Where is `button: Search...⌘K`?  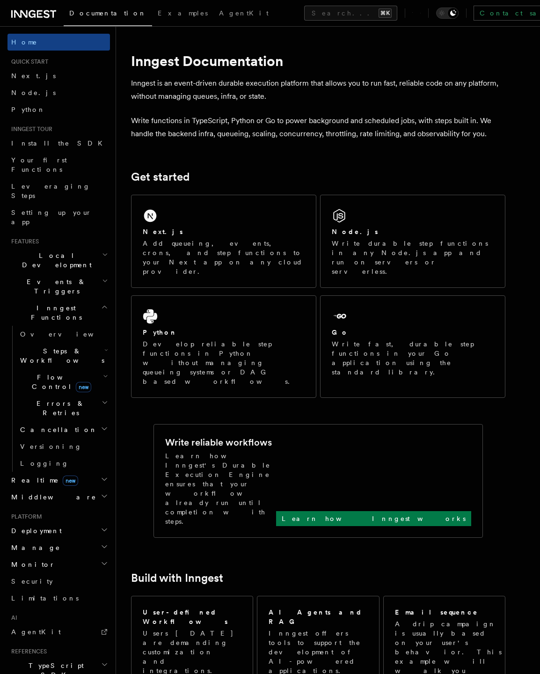 button: Search...⌘K is located at coordinates (351, 13).